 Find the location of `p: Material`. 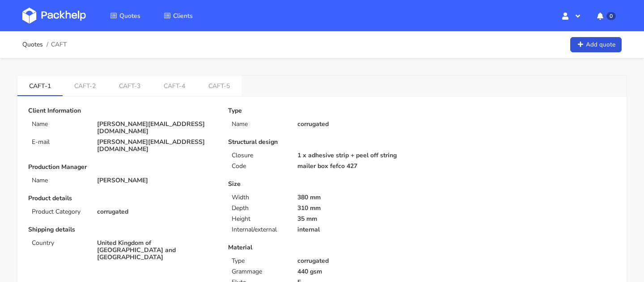

p: Material is located at coordinates (322, 247).